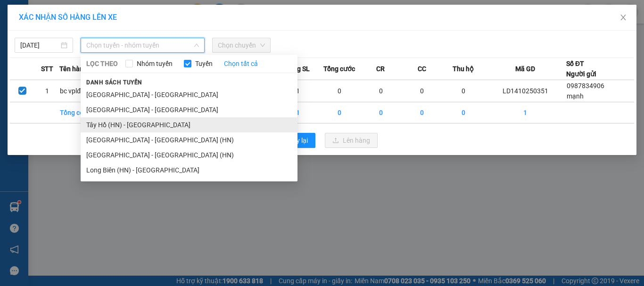  What do you see at coordinates (136, 21) in the screenshot?
I see `strong: CÔNG TY TNHH VĨNH QUANG` at bounding box center [136, 21].